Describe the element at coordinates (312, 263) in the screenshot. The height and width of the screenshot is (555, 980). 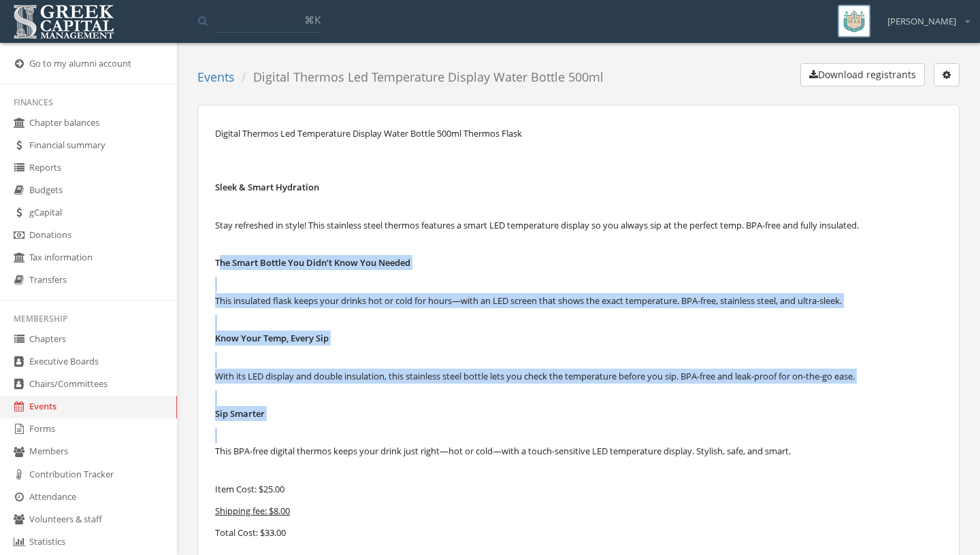
I see `strong: The Smart Bottle You Didn’t Know You Needed` at that location.